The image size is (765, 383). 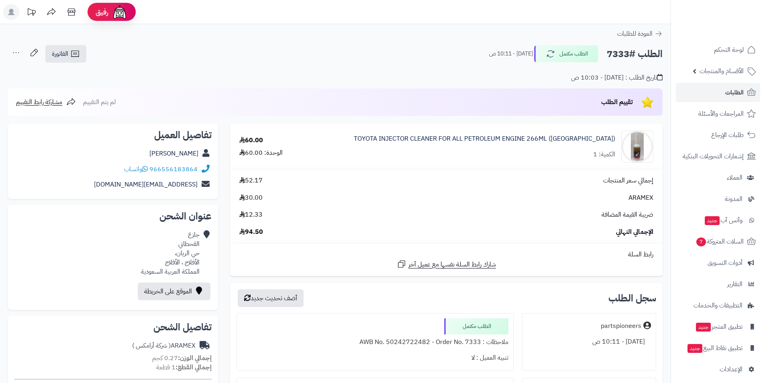 What do you see at coordinates (261, 153) in the screenshot?
I see `div: الوحدة: 60.00` at bounding box center [261, 153].